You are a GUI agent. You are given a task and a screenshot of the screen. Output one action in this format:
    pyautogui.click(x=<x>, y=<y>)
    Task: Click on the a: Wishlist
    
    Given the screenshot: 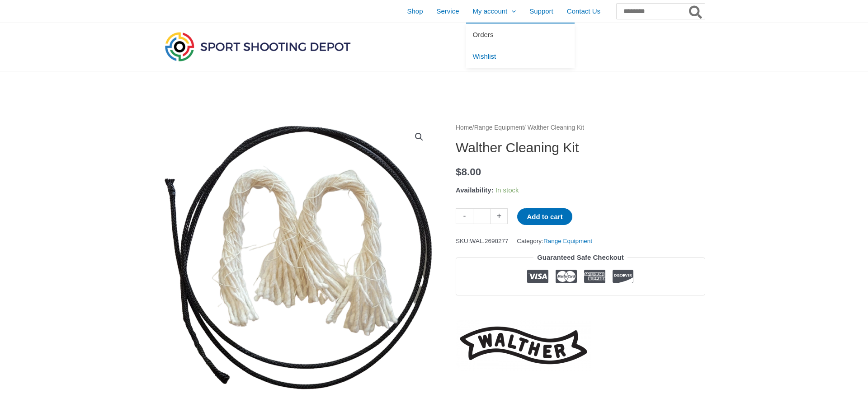 What is the action you would take?
    pyautogui.click(x=521, y=56)
    